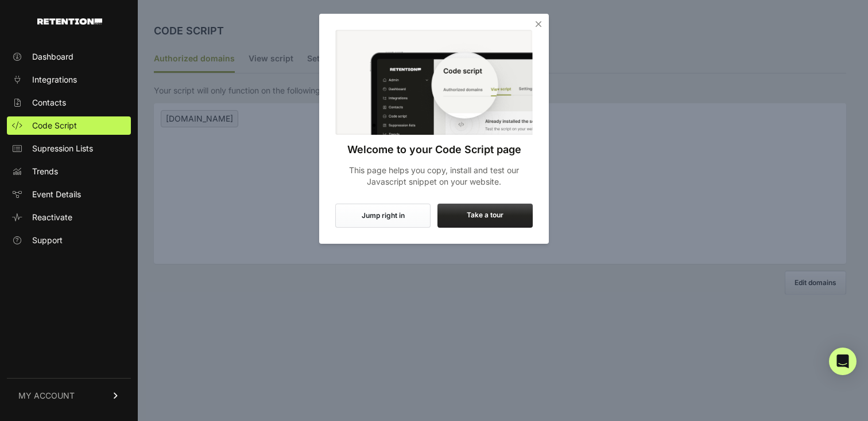 This screenshot has width=868, height=421. Describe the element at coordinates (49, 103) in the screenshot. I see `span: Contacts` at that location.